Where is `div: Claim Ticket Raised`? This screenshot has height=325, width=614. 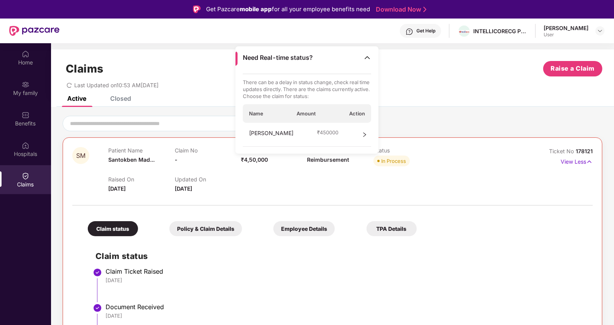
div: Claim Ticket Raised is located at coordinates (345, 272).